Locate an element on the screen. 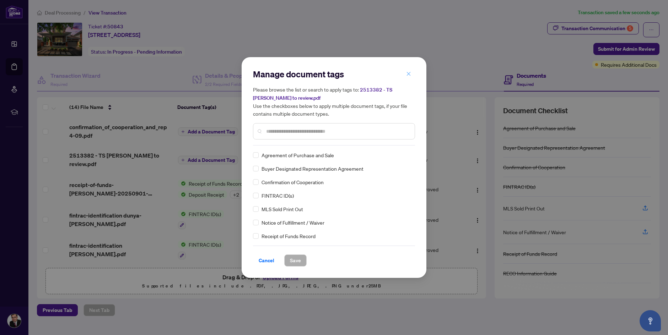 The height and width of the screenshot is (335, 668). button: Open asap is located at coordinates (650, 321).